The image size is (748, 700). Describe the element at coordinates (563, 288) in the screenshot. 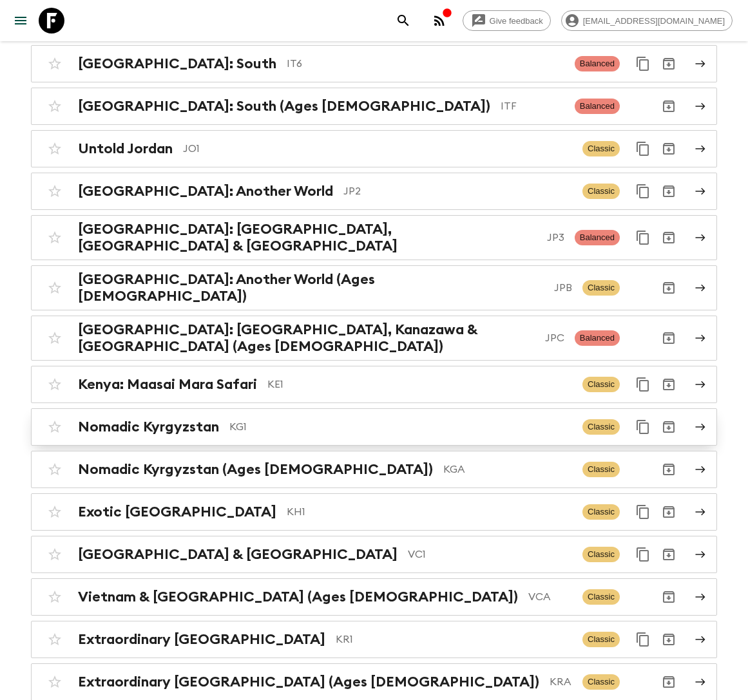

I see `p: JPB` at that location.